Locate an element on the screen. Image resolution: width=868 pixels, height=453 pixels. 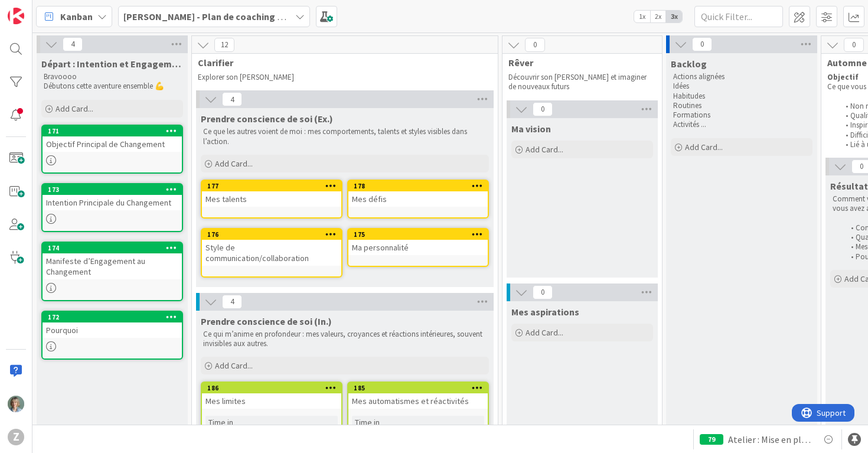
div: Pourquoi is located at coordinates (112, 330).